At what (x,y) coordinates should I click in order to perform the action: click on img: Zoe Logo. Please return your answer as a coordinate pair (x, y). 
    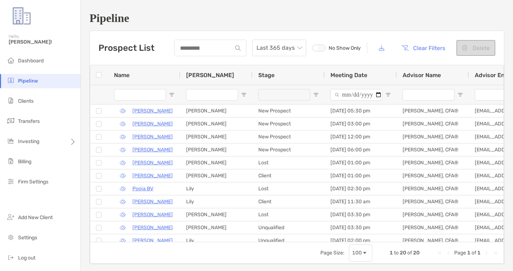
    Looking at the image, I should click on (22, 16).